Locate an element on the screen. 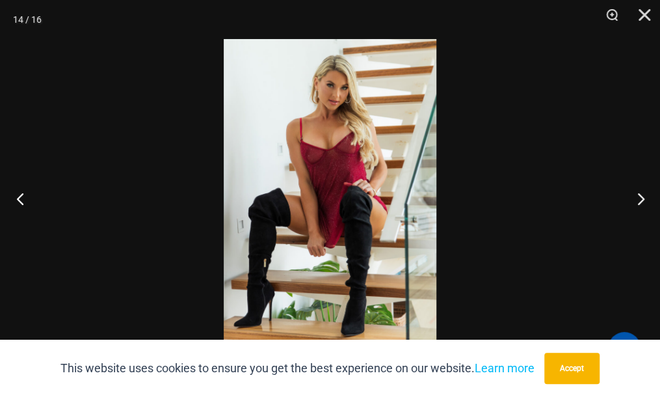  button: Next is located at coordinates (636, 198).